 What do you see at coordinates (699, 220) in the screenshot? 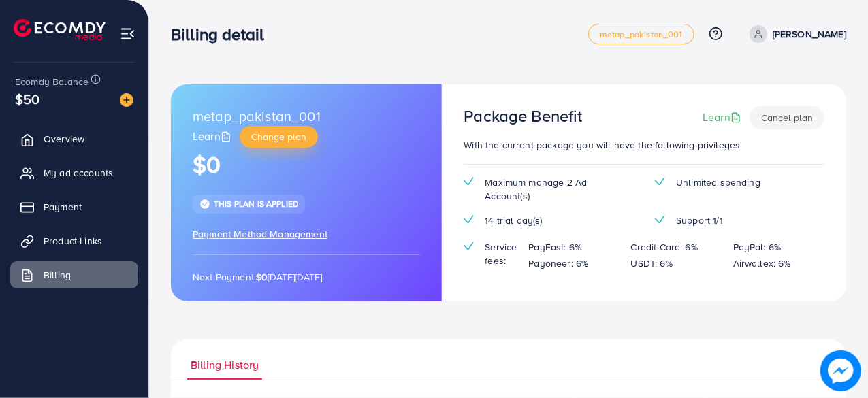
I see `span: Support 1/1` at bounding box center [699, 220].